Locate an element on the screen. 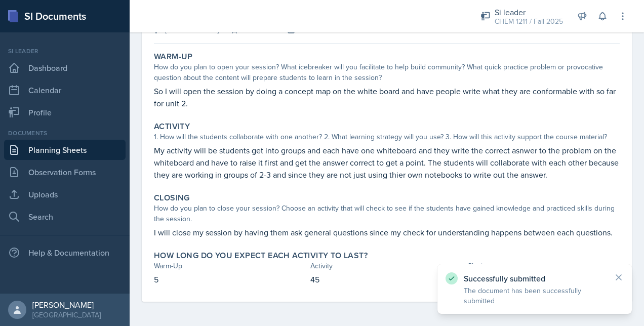 Image resolution: width=644 pixels, height=326 pixels. div: Help & Documentation is located at coordinates (65, 253).